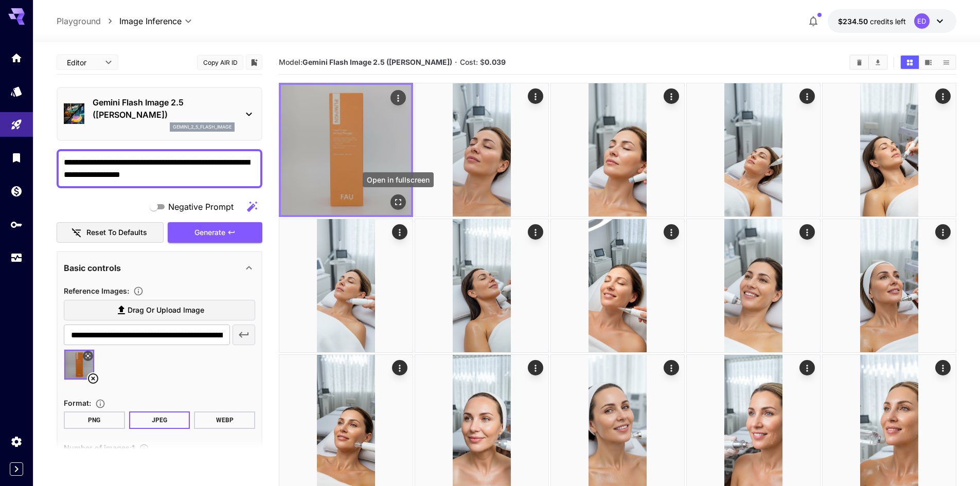 This screenshot has width=980, height=486. I want to click on div: Models, so click(16, 91).